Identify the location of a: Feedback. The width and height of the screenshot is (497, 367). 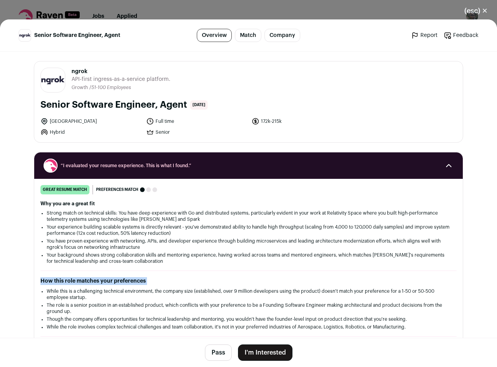
(460, 35).